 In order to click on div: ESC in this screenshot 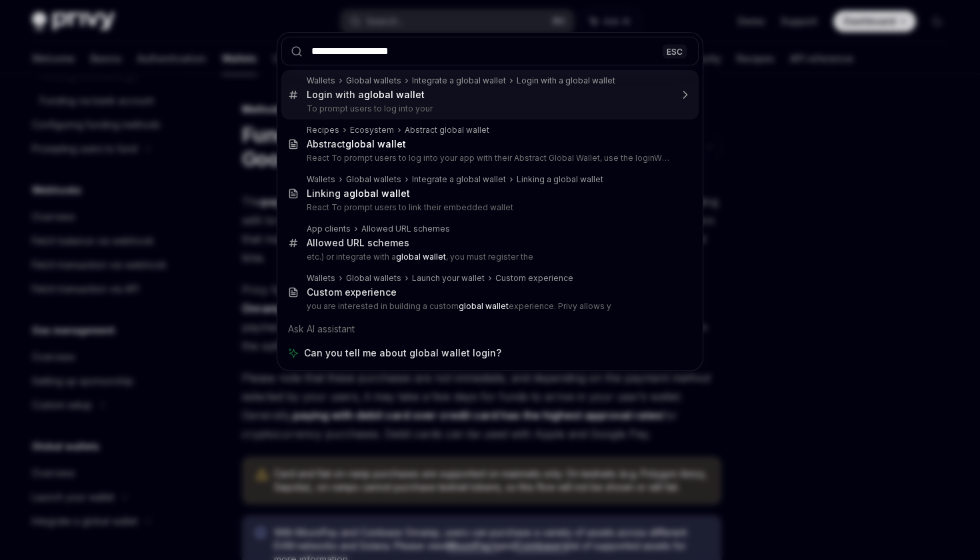, I will do `click(674, 51)`.